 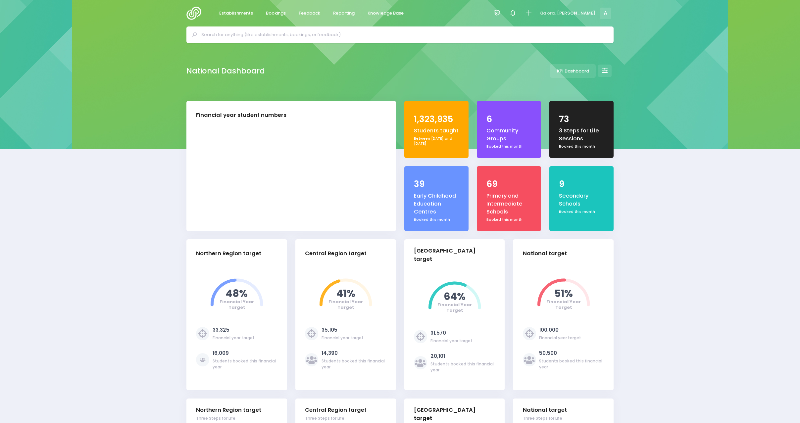 What do you see at coordinates (344, 13) in the screenshot?
I see `span: Reporting` at bounding box center [344, 13].